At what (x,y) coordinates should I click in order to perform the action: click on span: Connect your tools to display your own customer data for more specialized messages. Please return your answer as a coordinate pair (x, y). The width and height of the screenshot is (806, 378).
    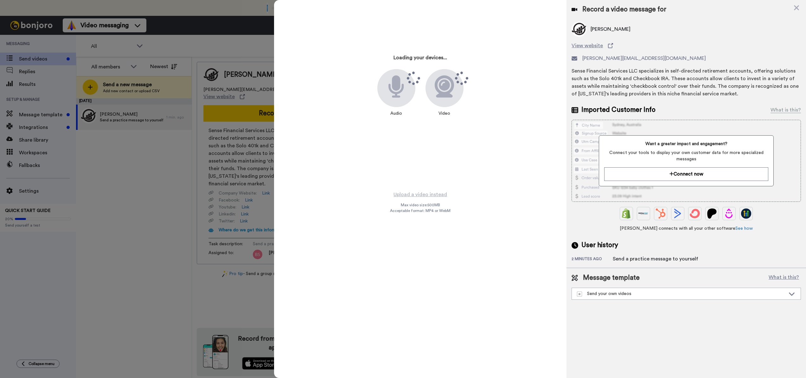
    Looking at the image, I should click on (687, 156).